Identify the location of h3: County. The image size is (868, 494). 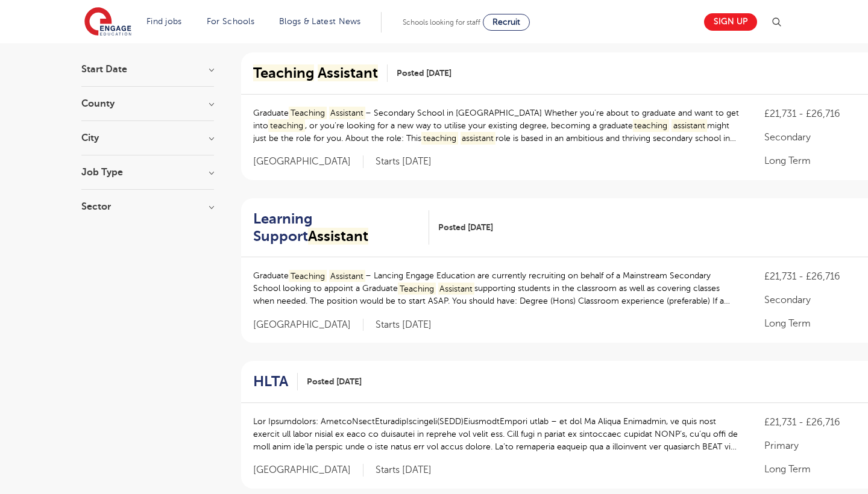
(147, 104).